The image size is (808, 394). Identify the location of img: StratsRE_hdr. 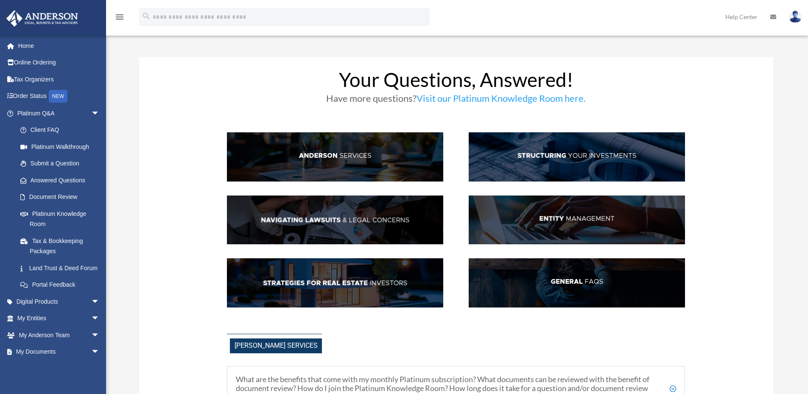
(335, 283).